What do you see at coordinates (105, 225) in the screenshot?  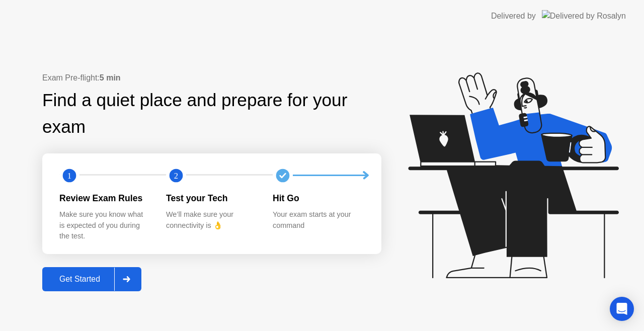 I see `div: Make sure you know what is expected of you during the test.` at bounding box center [105, 225].